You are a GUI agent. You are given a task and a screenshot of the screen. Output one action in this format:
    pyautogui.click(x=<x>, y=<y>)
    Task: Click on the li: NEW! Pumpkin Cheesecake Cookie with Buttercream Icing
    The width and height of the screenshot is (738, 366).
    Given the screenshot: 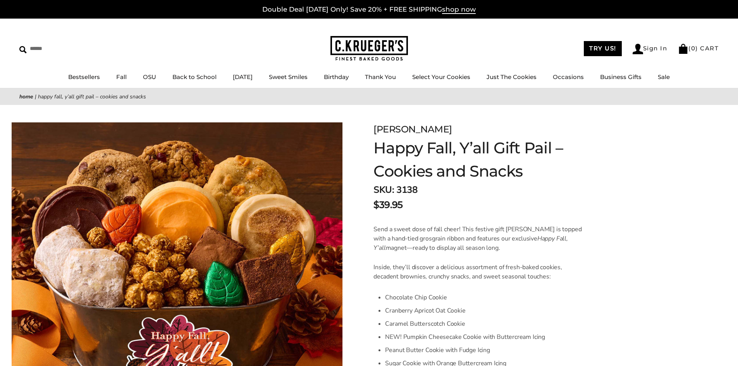 What is the action you would take?
    pyautogui.click(x=485, y=337)
    